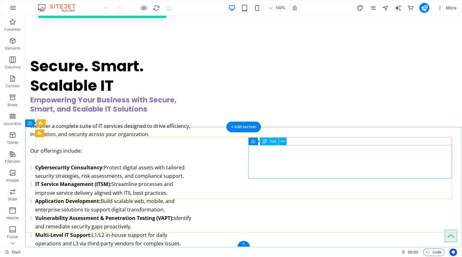 The height and width of the screenshot is (257, 462). I want to click on button: design, so click(360, 8).